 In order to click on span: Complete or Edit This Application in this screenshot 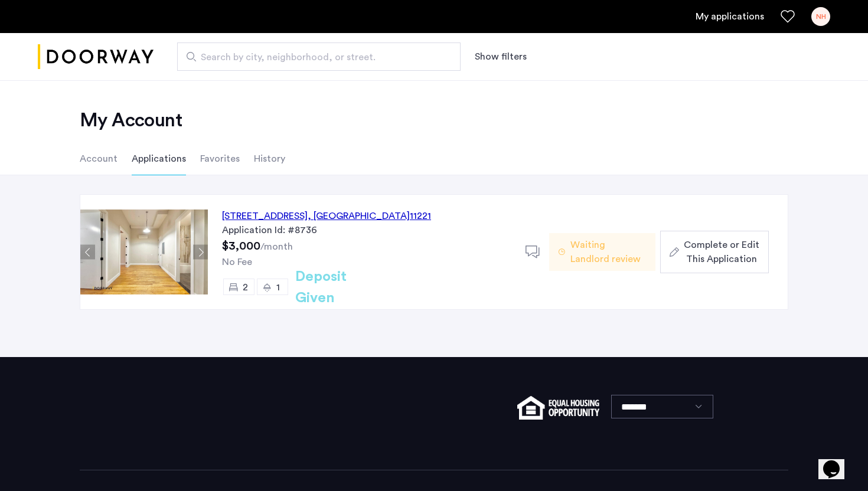, I will do `click(722, 252)`.